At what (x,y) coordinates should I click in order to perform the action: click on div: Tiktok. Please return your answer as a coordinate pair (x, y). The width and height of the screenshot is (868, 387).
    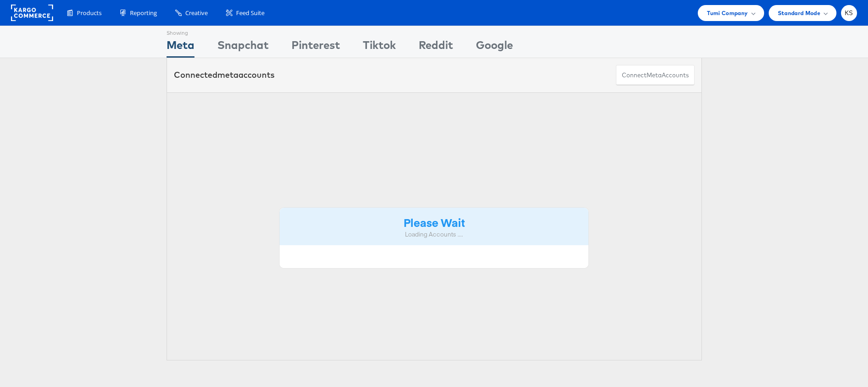
    Looking at the image, I should click on (379, 47).